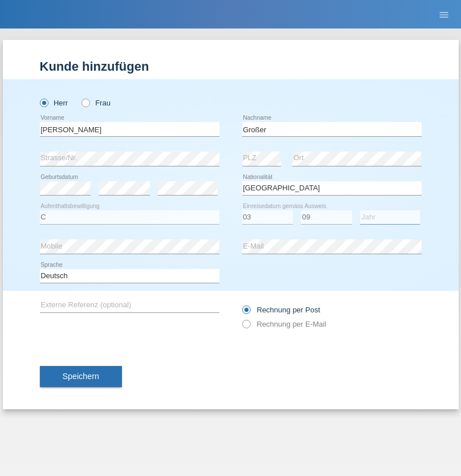 The height and width of the screenshot is (476, 461). What do you see at coordinates (96, 103) in the screenshot?
I see `label: Frau` at bounding box center [96, 103].